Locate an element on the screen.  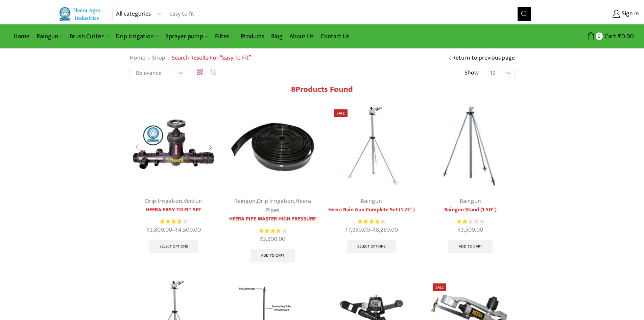
a: Heera Pipes is located at coordinates (289, 205).